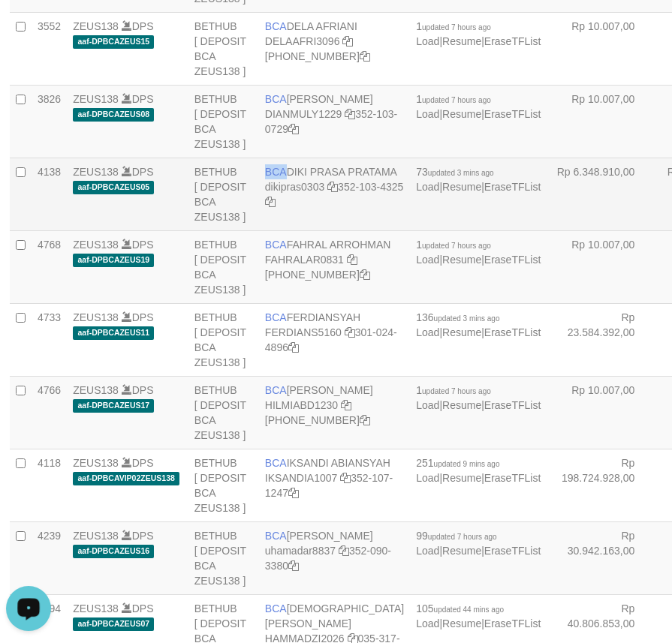 The height and width of the screenshot is (643, 672). Describe the element at coordinates (303, 332) in the screenshot. I see `a: FERDIANS5160` at that location.